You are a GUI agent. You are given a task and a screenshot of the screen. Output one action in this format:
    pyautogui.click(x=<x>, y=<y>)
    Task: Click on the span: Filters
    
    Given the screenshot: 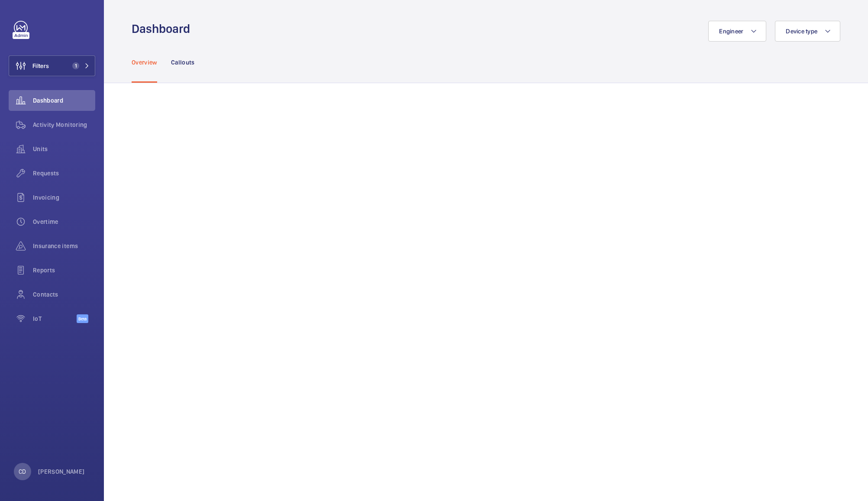 What is the action you would take?
    pyautogui.click(x=41, y=66)
    